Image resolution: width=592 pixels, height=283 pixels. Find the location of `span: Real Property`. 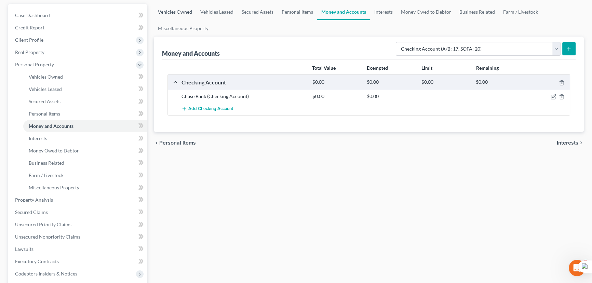

span: Real Property is located at coordinates (30, 52).